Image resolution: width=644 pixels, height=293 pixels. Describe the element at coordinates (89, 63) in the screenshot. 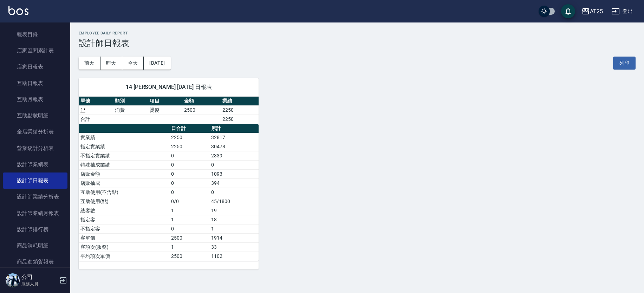

I see `button: 前天` at that location.